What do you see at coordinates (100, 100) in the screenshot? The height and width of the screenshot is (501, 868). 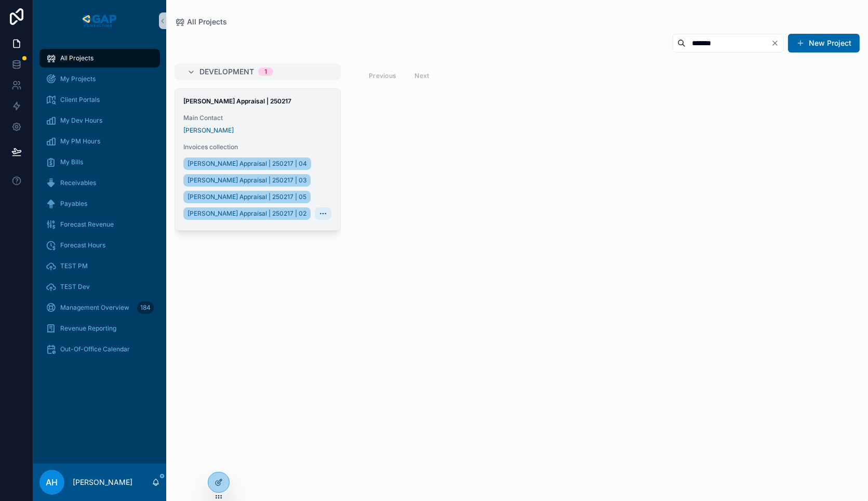 I see `a: Client Portals` at bounding box center [100, 100].